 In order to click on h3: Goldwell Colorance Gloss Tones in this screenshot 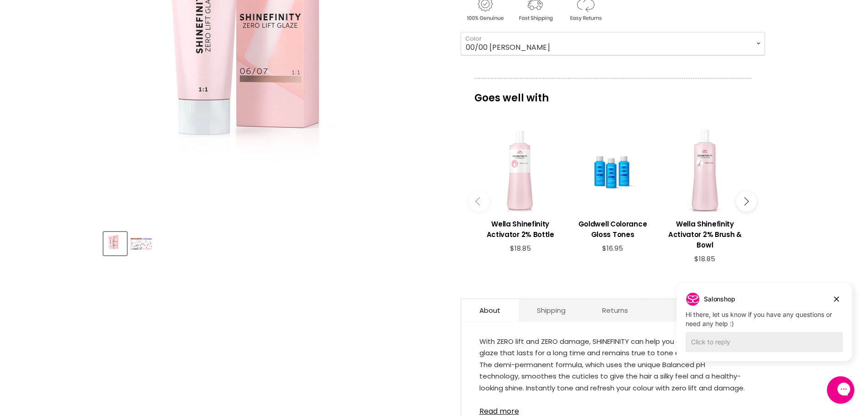, I will do `click(613, 229)`.